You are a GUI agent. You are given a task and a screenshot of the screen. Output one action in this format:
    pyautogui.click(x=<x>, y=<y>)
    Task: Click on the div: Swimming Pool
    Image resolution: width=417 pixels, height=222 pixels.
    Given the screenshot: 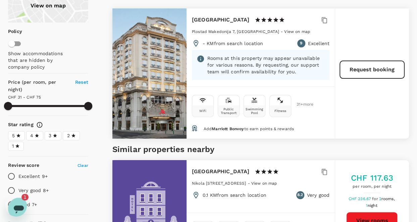 What is the action you would take?
    pyautogui.click(x=254, y=111)
    